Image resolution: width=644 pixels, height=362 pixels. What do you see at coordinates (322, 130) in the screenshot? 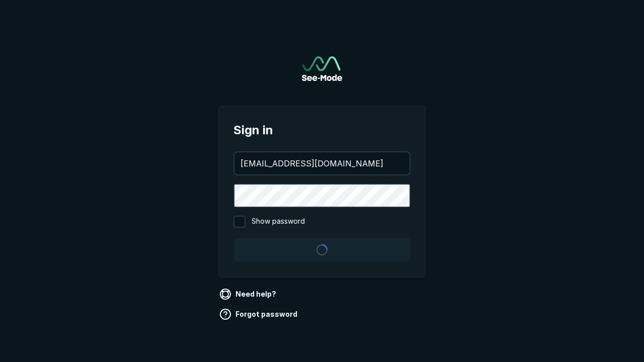
I see `span: Sign in` at bounding box center [322, 130].